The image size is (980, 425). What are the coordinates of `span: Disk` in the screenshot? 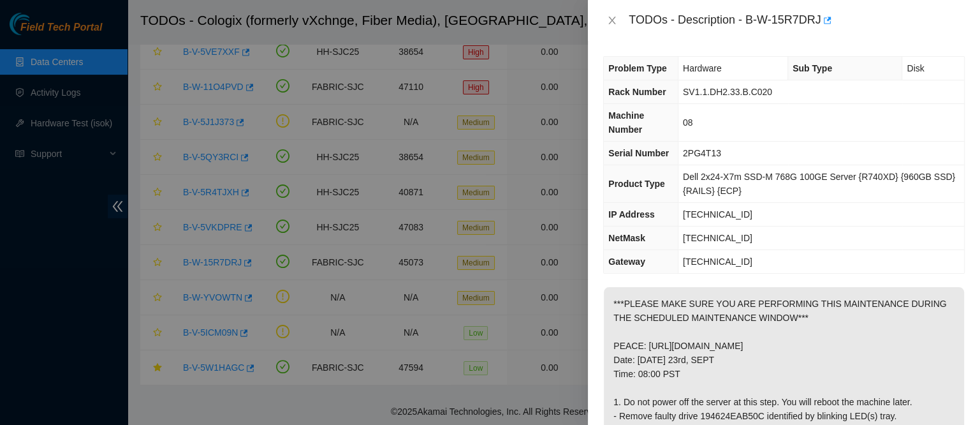 It's located at (915, 68).